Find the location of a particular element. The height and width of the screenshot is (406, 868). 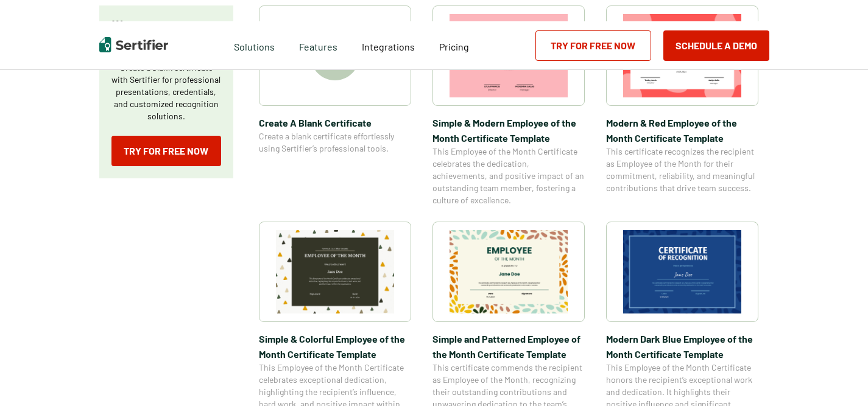

a: Integrations is located at coordinates (388, 45).